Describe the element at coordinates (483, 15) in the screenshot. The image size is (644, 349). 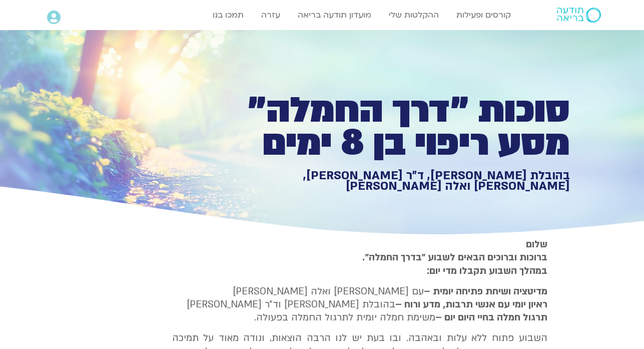
I see `a: קורסים ופעילות` at that location.